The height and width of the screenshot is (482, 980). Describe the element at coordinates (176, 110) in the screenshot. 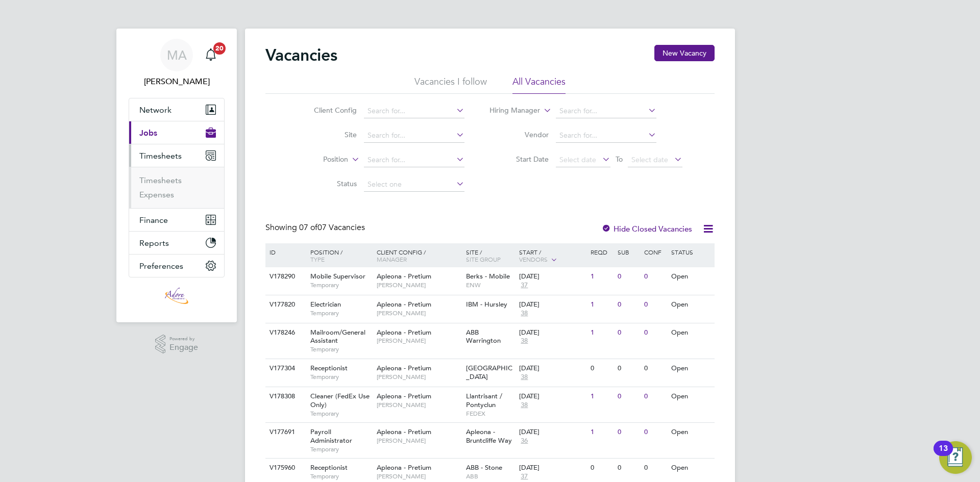

I see `button: Network` at that location.